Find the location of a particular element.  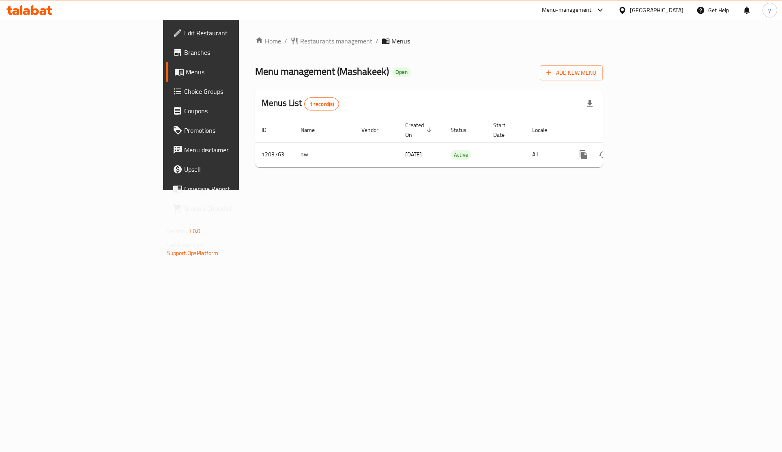

a: Restaurants management is located at coordinates (331, 41).